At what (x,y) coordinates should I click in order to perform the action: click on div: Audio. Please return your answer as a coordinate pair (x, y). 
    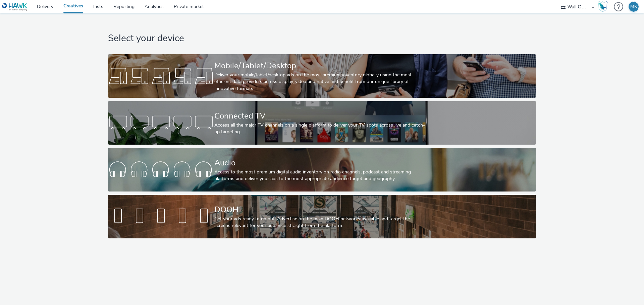
    Looking at the image, I should click on (320, 163).